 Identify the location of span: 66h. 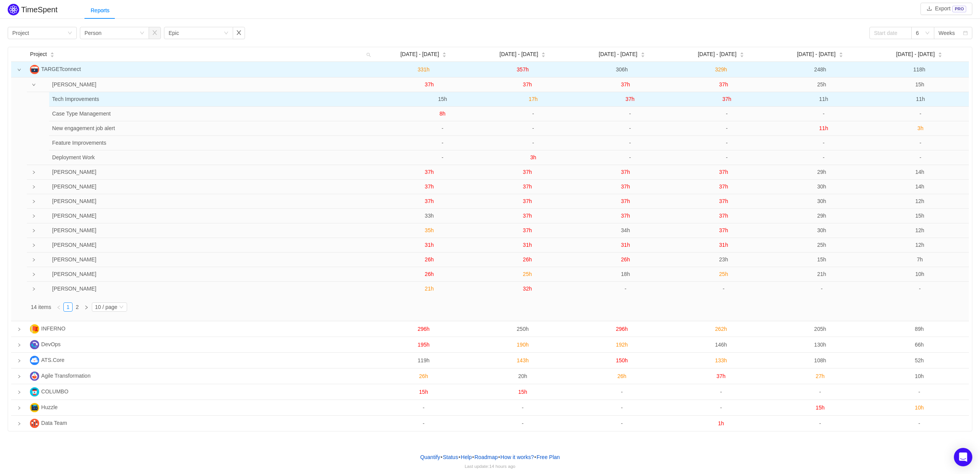
(919, 345).